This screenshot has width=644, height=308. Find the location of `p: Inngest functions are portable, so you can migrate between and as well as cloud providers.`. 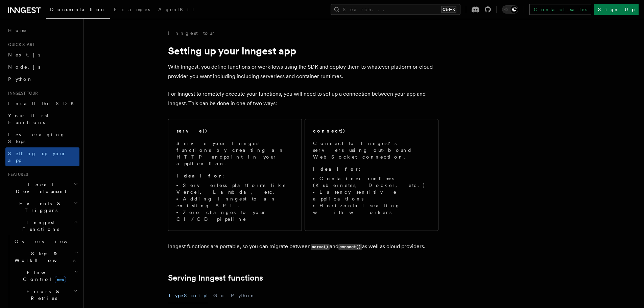

p: Inngest functions are portable, so you can migrate between and as well as cloud providers. is located at coordinates (303, 247).